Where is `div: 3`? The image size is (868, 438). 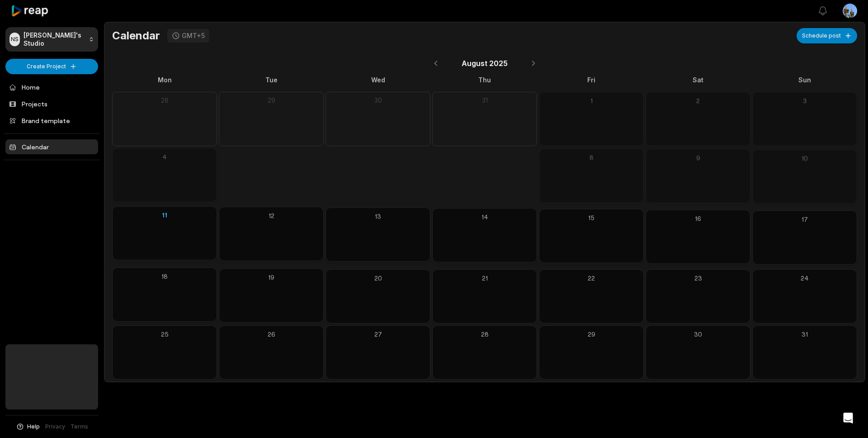
div: 3 is located at coordinates (805, 101).